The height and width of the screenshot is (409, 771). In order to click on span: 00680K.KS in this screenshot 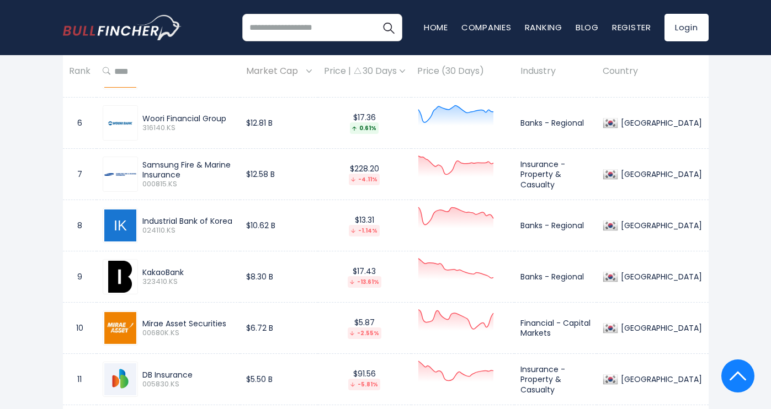, I will do `click(188, 333)`.